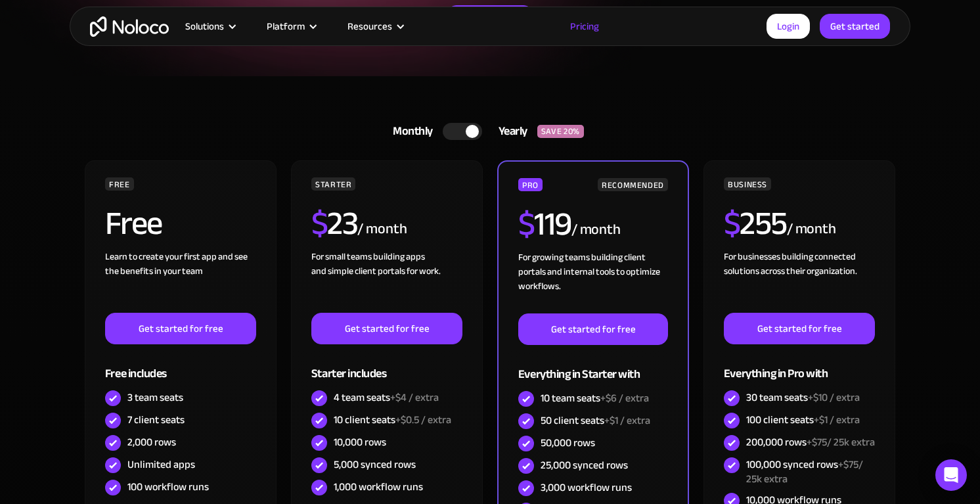 This screenshot has height=504, width=980. Describe the element at coordinates (855, 26) in the screenshot. I see `a: Get started` at that location.